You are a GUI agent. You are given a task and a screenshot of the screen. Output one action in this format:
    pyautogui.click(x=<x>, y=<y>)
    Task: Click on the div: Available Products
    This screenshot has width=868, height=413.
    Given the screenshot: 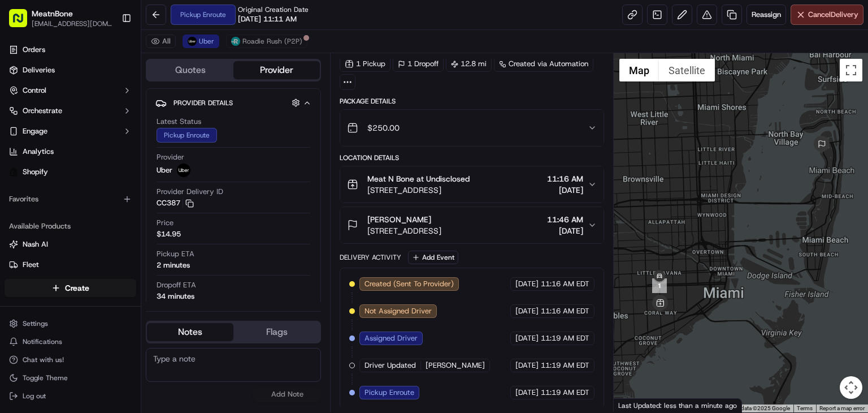 What is the action you would take?
    pyautogui.click(x=70, y=226)
    